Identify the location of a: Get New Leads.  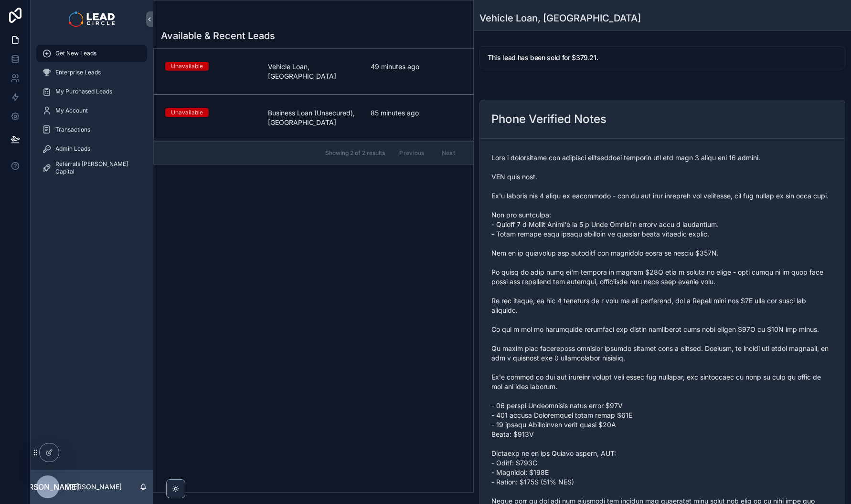
(92, 53).